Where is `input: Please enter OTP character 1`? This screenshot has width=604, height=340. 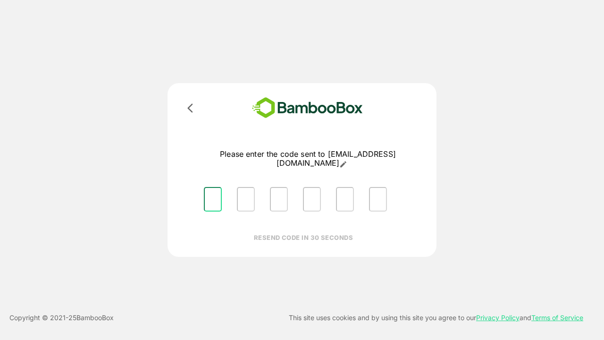 input: Please enter OTP character 1 is located at coordinates (213, 199).